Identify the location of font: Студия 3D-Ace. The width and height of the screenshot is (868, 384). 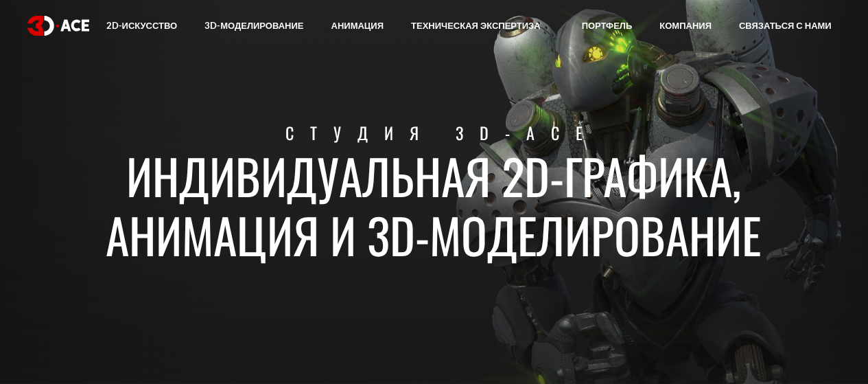
(442, 132).